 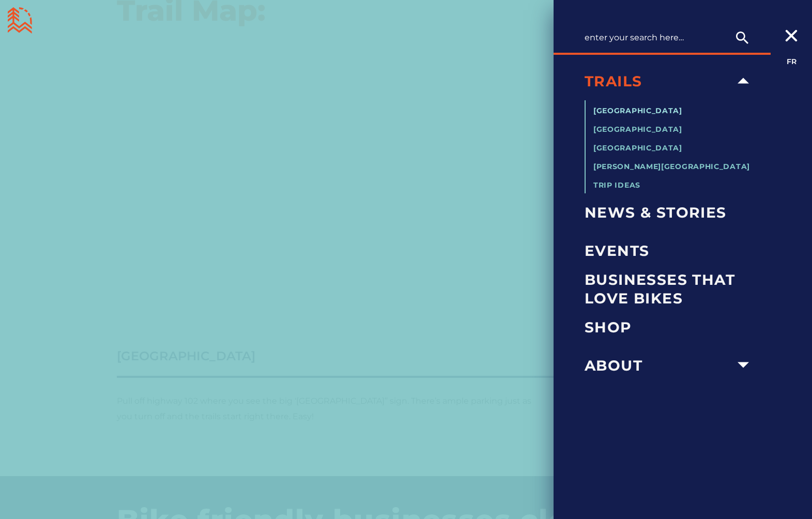 I want to click on span: Trails, so click(x=658, y=81).